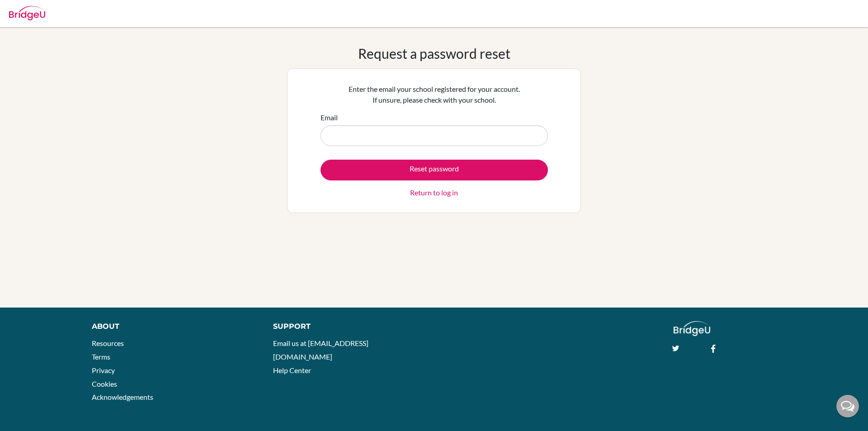 The height and width of the screenshot is (431, 868). What do you see at coordinates (434, 53) in the screenshot?
I see `h1: Request a password reset` at bounding box center [434, 53].